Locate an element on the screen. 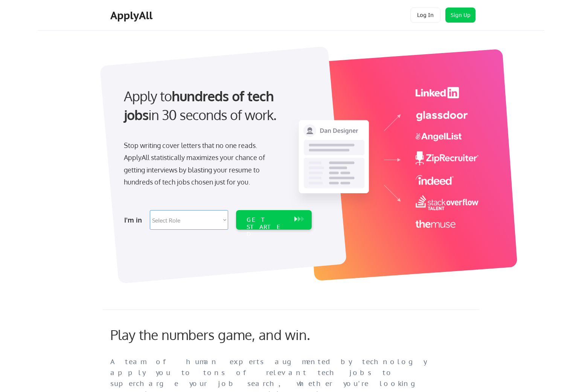 This screenshot has width=582, height=392. button: Sign Up is located at coordinates (461, 15).